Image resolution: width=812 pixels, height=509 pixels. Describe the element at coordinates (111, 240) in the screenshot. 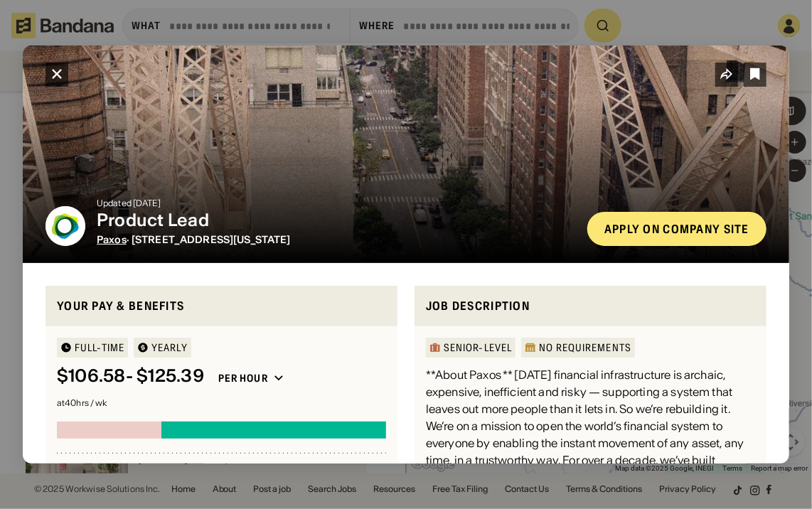

I see `span: Paxos` at that location.